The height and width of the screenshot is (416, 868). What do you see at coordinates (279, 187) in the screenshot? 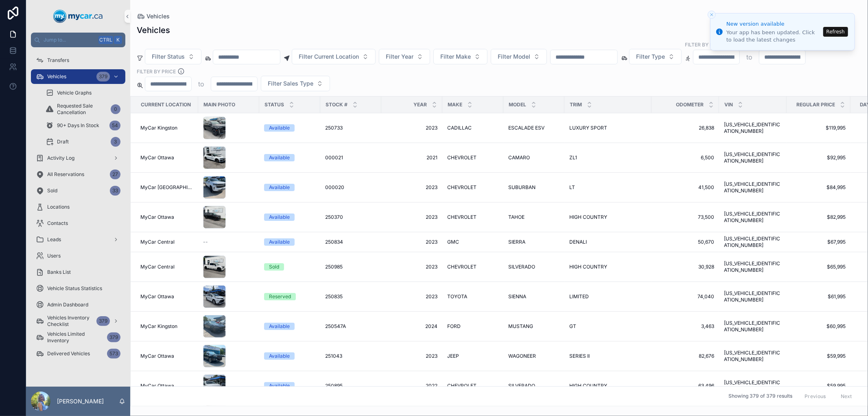
I see `div: Available` at bounding box center [279, 187].